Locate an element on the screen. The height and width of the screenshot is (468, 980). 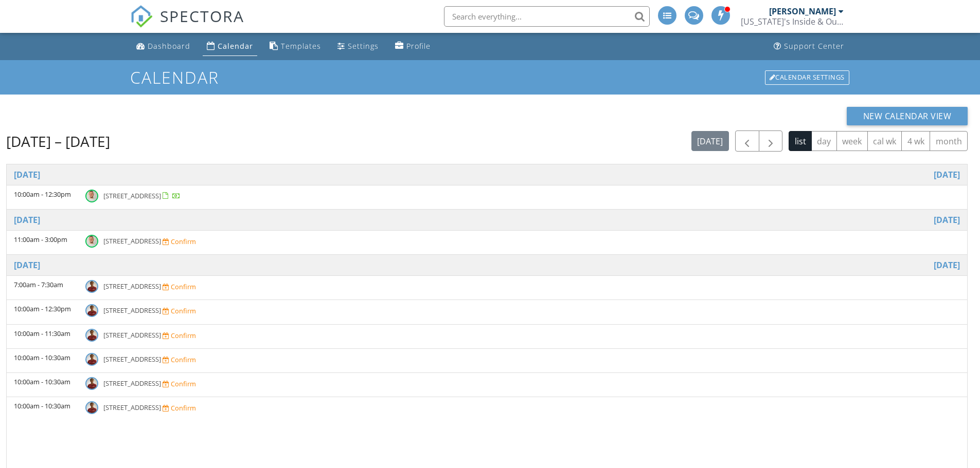
a: Profile is located at coordinates (413, 46).